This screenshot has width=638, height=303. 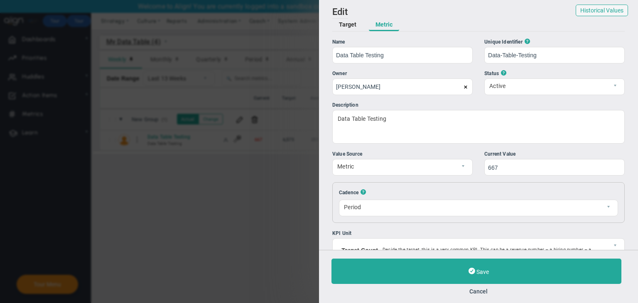 I want to click on div: Data Table Testing, so click(x=478, y=127).